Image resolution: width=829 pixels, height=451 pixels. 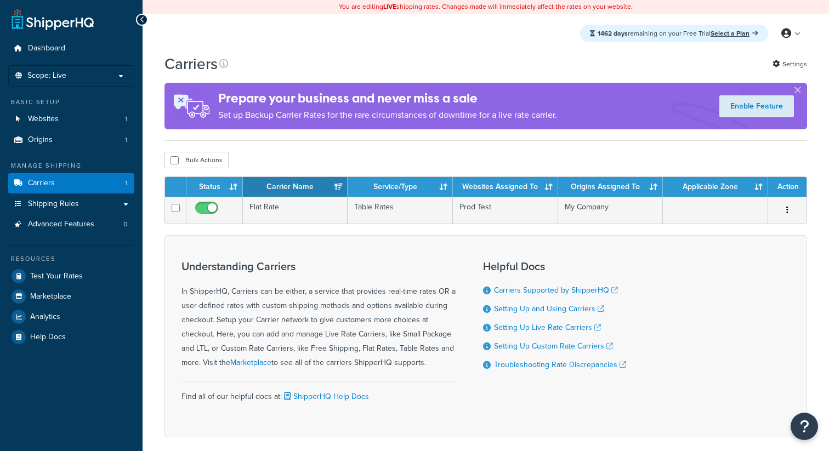 What do you see at coordinates (71, 259) in the screenshot?
I see `div: Resources` at bounding box center [71, 259].